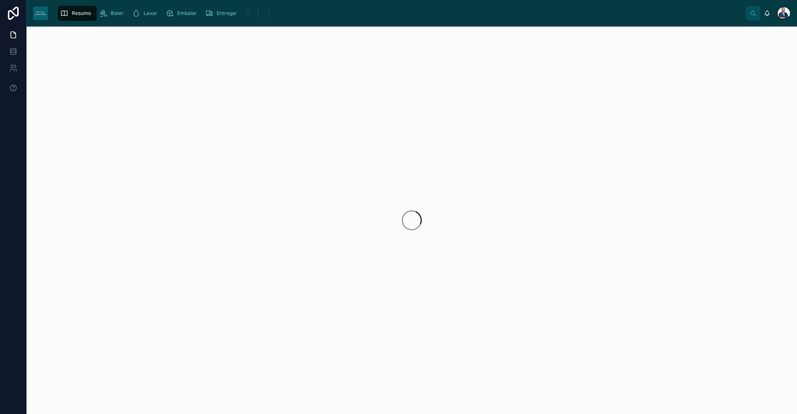 This screenshot has height=414, width=797. I want to click on div: scrollable content, so click(400, 13).